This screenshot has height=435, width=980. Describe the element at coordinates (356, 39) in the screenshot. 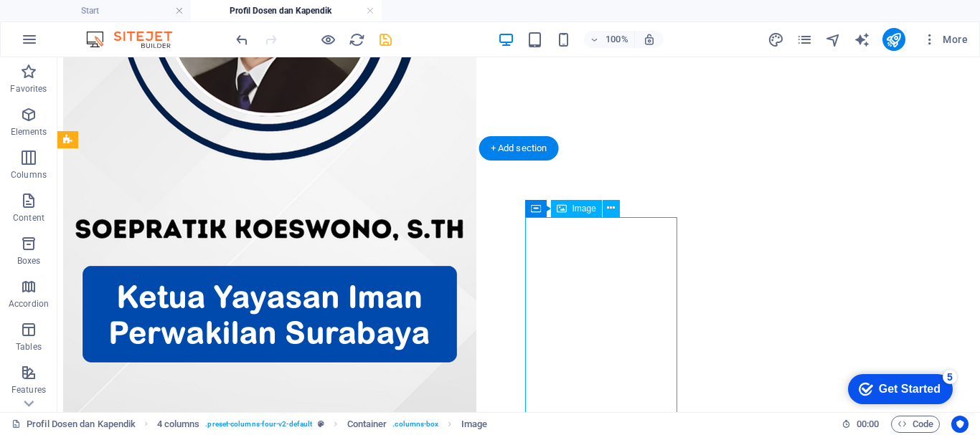

I see `button: reload` at that location.